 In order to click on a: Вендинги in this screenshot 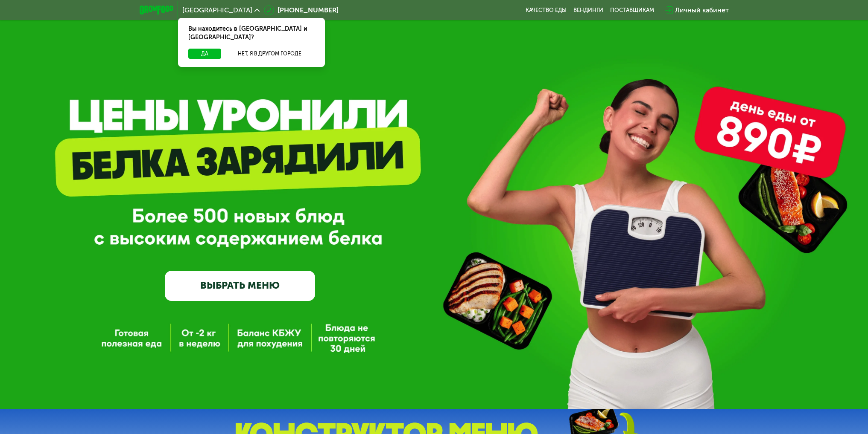, I will do `click(588, 10)`.